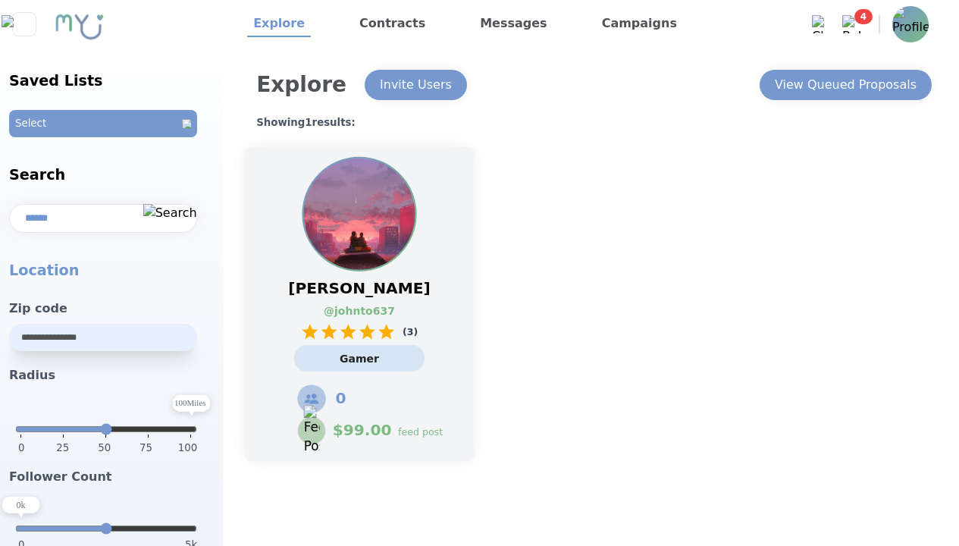  Describe the element at coordinates (359, 358) in the screenshot. I see `span: Gamer` at that location.